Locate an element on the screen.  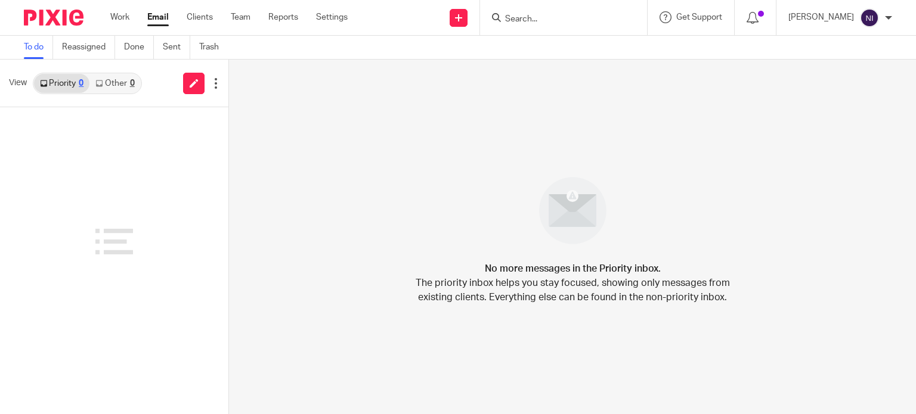
a: Work is located at coordinates (120, 17).